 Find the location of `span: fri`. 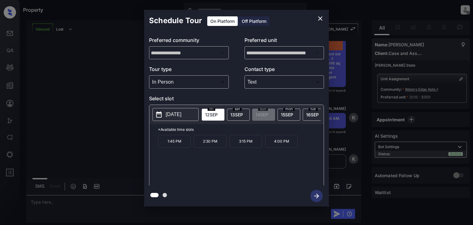

span: fri is located at coordinates (211, 109).